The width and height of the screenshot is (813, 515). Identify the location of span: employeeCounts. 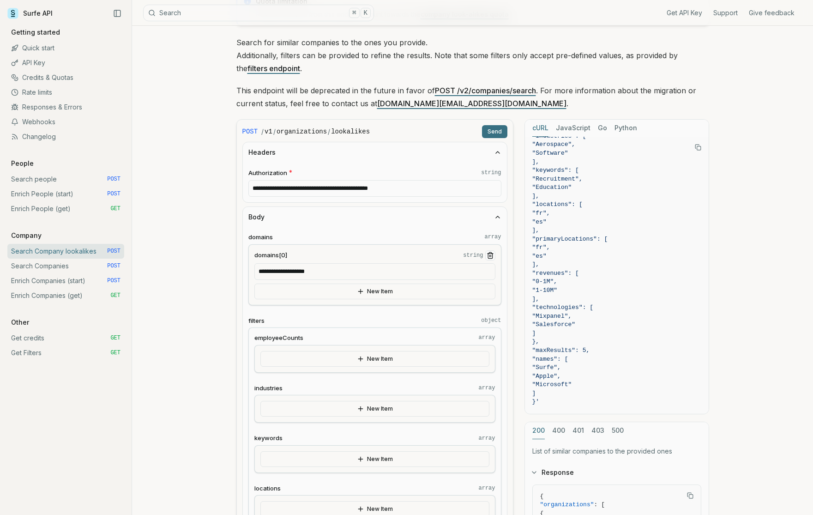
(279, 337).